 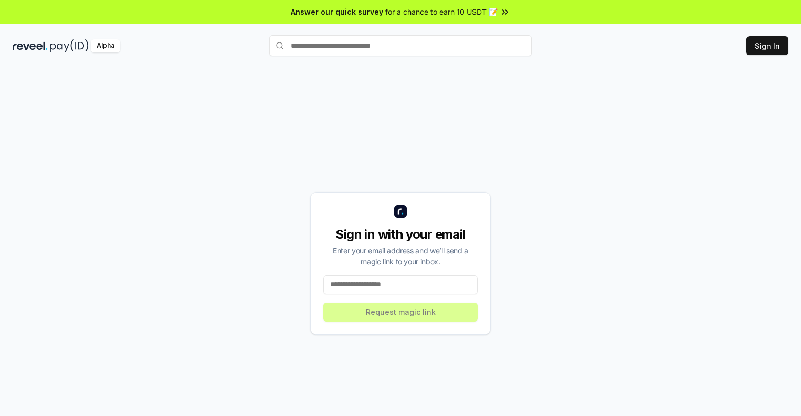 What do you see at coordinates (105, 46) in the screenshot?
I see `div: Alpha` at bounding box center [105, 46].